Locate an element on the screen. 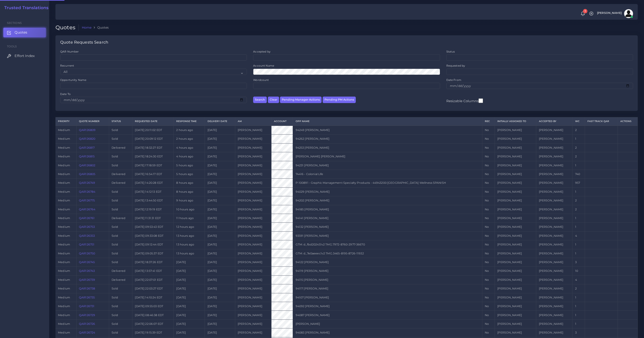 Image resolution: width=644 pixels, height=338 pixels. a: QAR126724 is located at coordinates (87, 332).